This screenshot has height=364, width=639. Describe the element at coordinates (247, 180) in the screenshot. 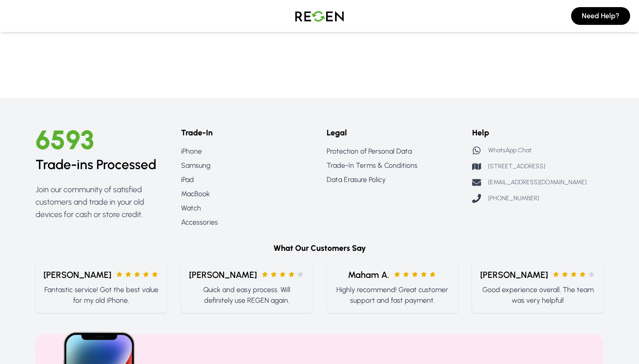

I see `a: iPad` at that location.